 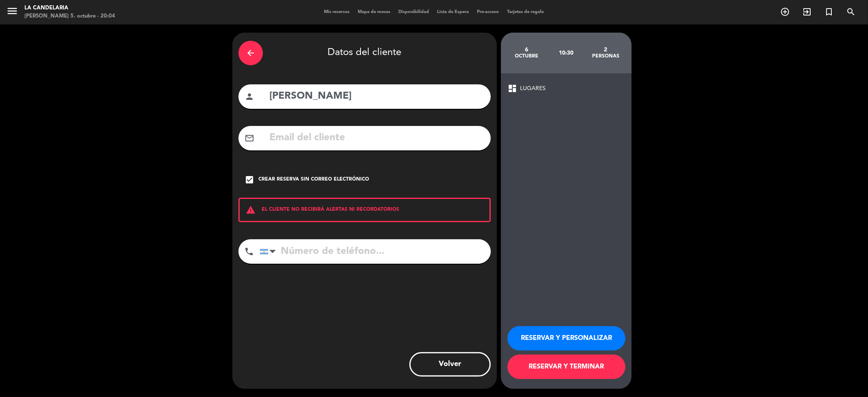 What do you see at coordinates (375, 252) in the screenshot?
I see `input: Número de teléfono...` at bounding box center [375, 252].